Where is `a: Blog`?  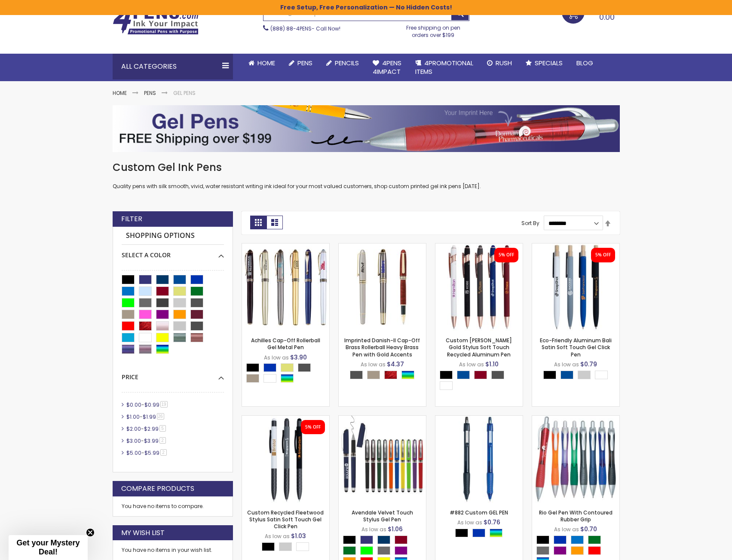 a: Blog is located at coordinates (584, 64).